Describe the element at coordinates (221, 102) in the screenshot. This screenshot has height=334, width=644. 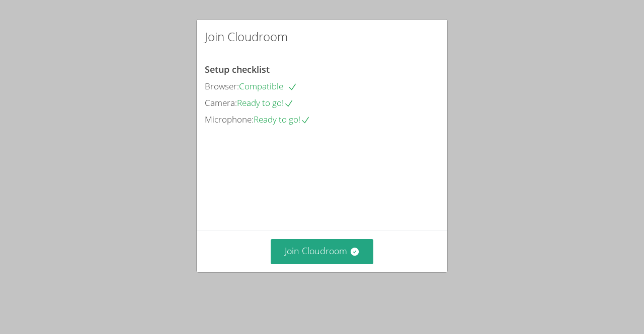
I see `span: Camera:` at that location.